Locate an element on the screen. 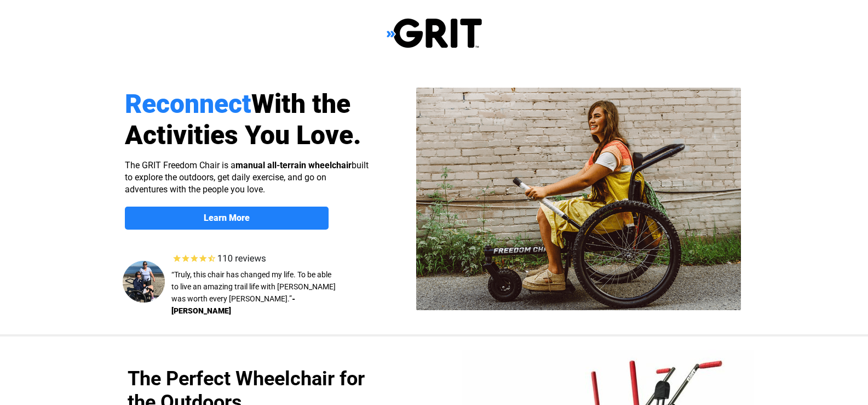 Image resolution: width=868 pixels, height=405 pixels. span: “Truly, this chair has changed my life. To be able to live an amazing trail life with [PERSON_NAM... is located at coordinates (254, 287).